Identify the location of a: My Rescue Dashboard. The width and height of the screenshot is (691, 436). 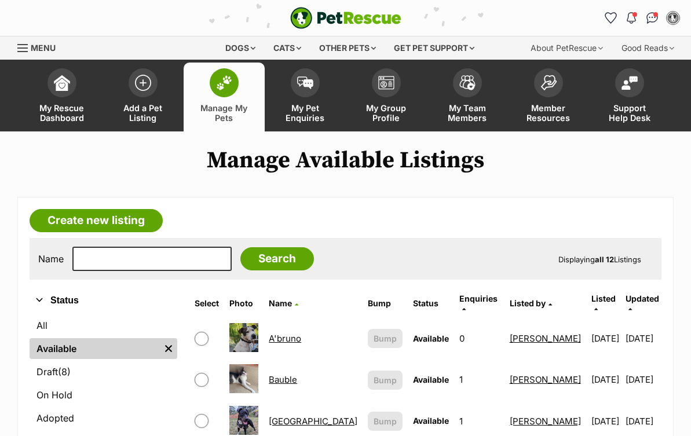
(62, 97).